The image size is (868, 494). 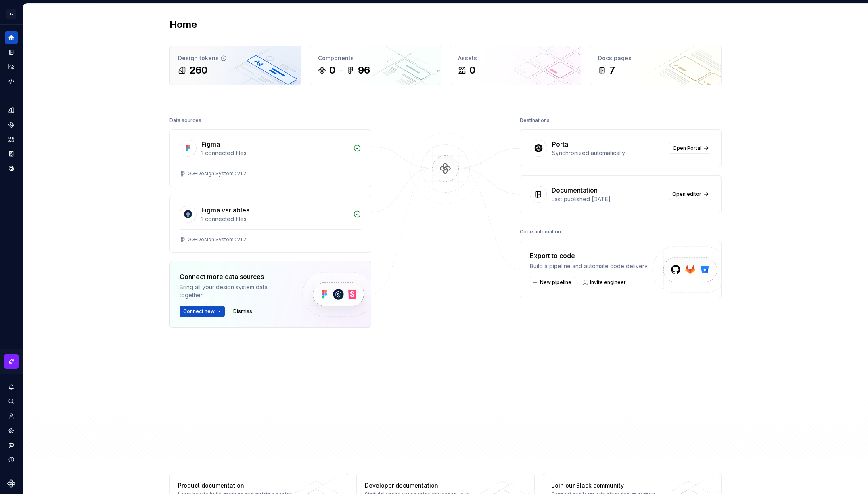 I want to click on div: Connect more data sources, so click(x=234, y=276).